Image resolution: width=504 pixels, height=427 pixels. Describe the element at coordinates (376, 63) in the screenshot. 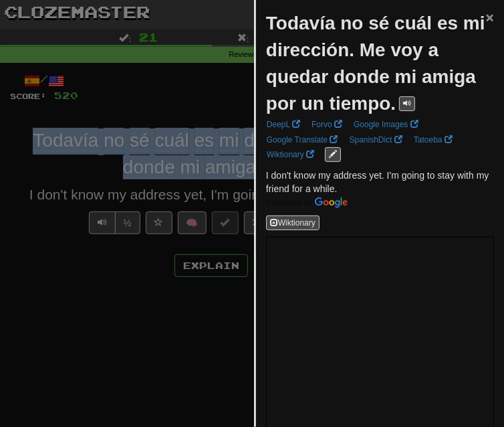

I see `strong: Todavía no sé cuál es mi dirección. Me voy a quedar donde mi amiga por un tiempo.` at that location.